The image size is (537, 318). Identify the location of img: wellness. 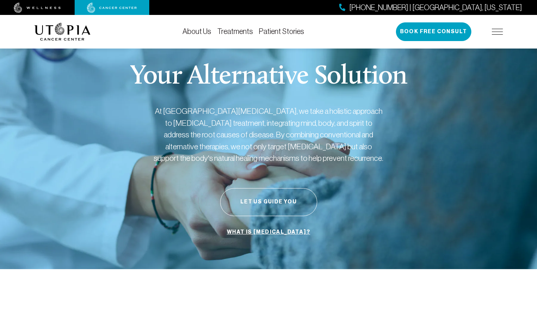
(37, 8).